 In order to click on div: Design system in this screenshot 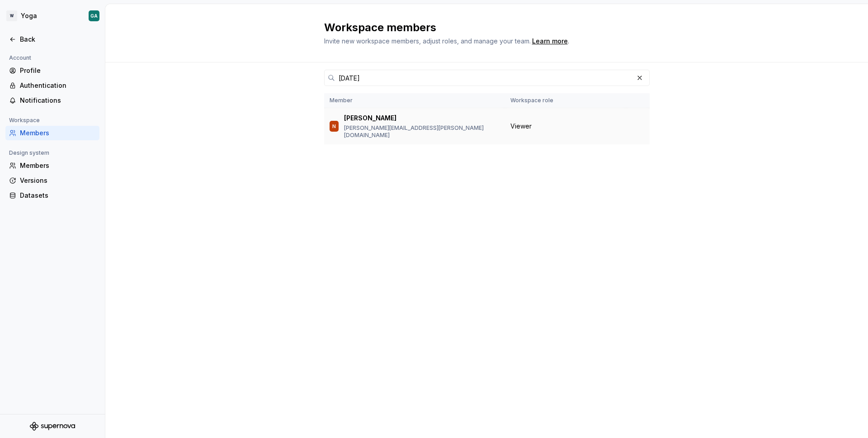, I will do `click(29, 153)`.